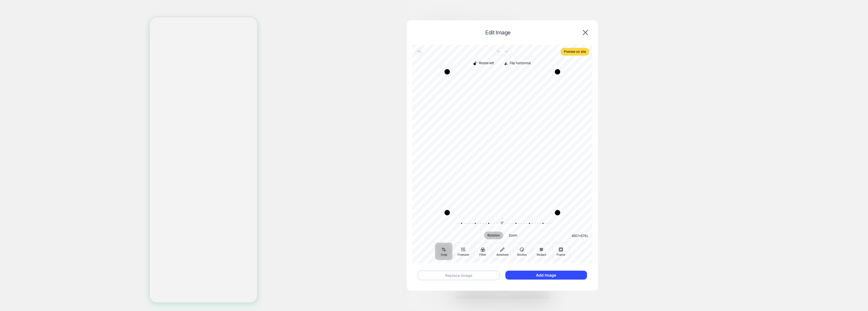 Image resolution: width=868 pixels, height=311 pixels. What do you see at coordinates (463, 252) in the screenshot?
I see `button: Finetune` at bounding box center [463, 252].